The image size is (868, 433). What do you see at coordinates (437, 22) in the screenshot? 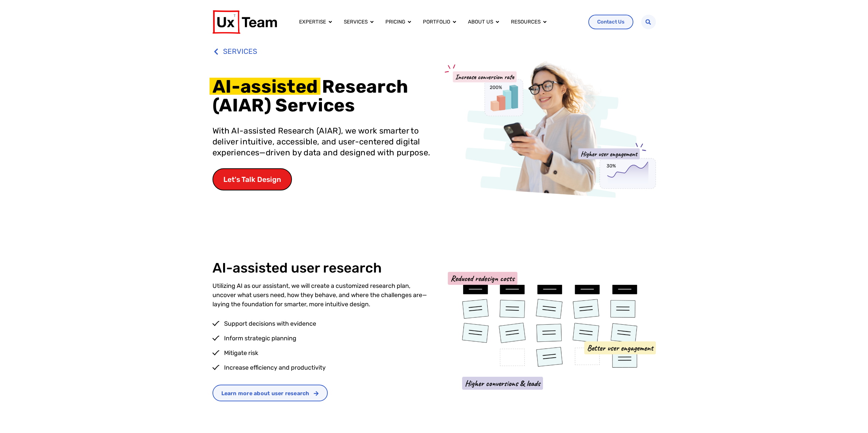
I see `span: Portfolio` at bounding box center [437, 22].